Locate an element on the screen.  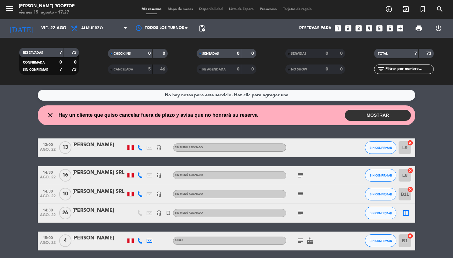
span: TOTAL is located at coordinates (382, 54).